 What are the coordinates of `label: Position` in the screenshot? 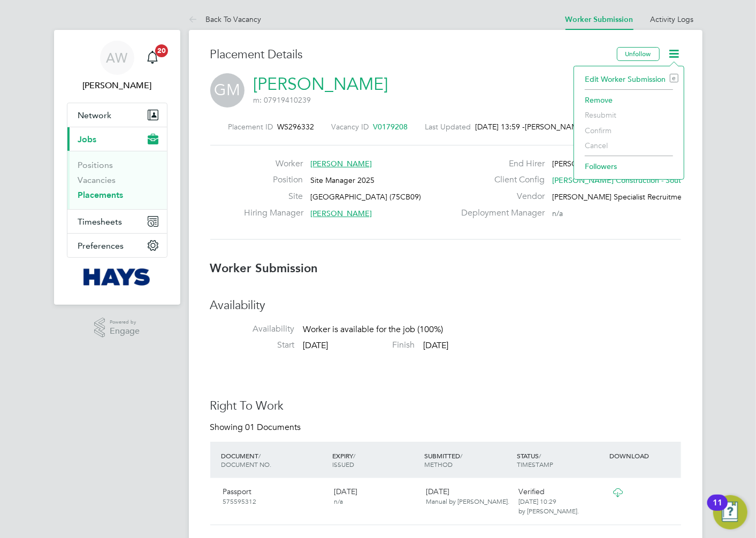 It's located at (273, 180).